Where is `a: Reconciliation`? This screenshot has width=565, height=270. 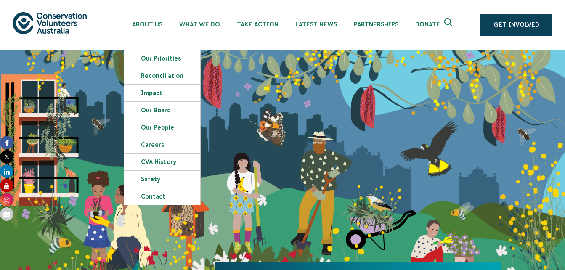
a: Reconciliation is located at coordinates (162, 76).